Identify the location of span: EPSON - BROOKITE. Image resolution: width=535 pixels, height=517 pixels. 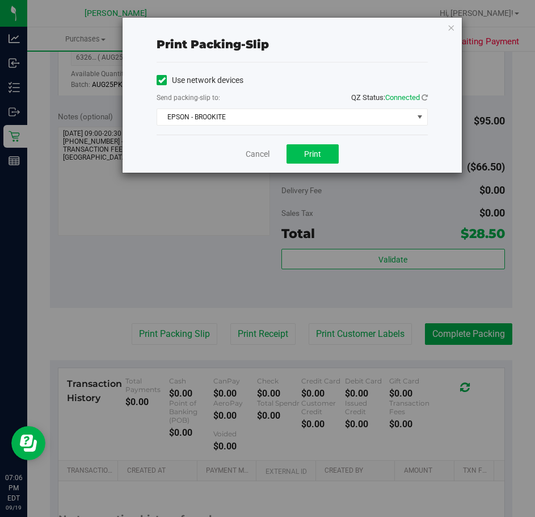
(285, 117).